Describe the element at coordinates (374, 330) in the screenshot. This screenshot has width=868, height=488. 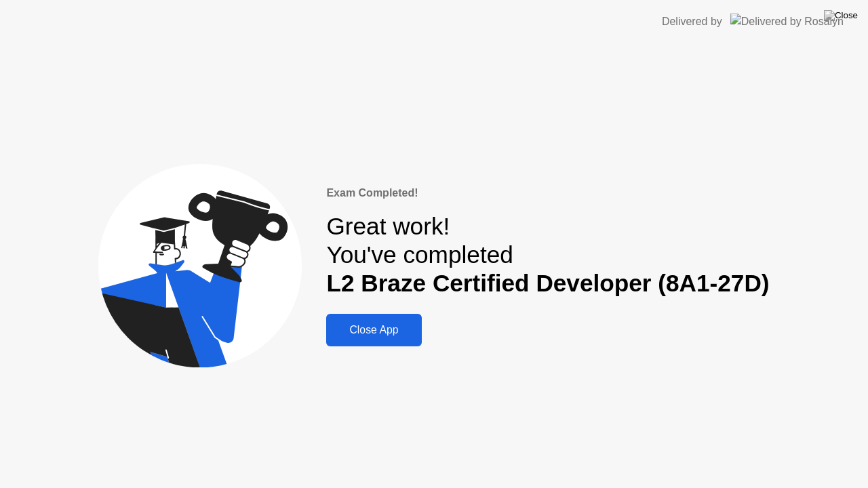
I see `button: Close App` at that location.